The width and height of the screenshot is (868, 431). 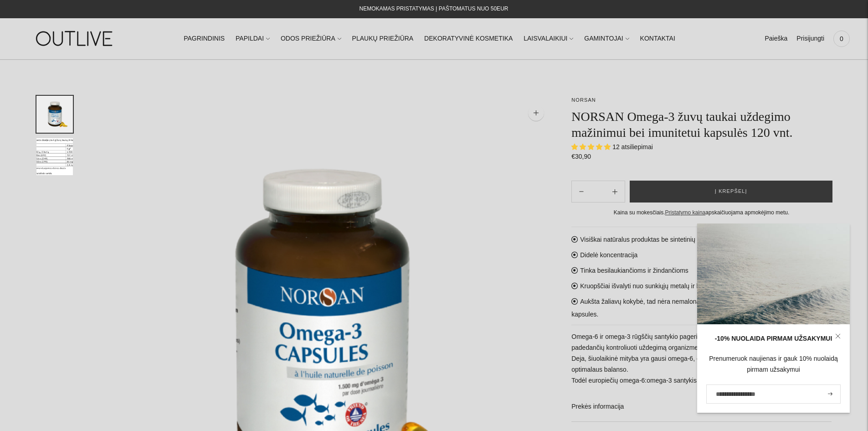 I want to click on a: Prekės informacija, so click(x=702, y=407).